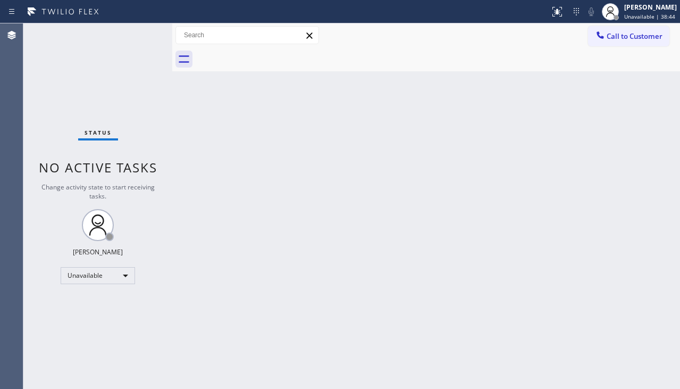  What do you see at coordinates (247, 35) in the screenshot?
I see `input: Search` at bounding box center [247, 35].